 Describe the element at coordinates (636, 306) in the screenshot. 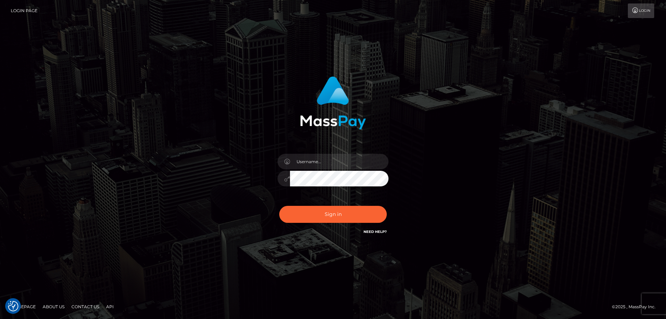

I see `div: © 2025 , MassPay Inc.` at that location.